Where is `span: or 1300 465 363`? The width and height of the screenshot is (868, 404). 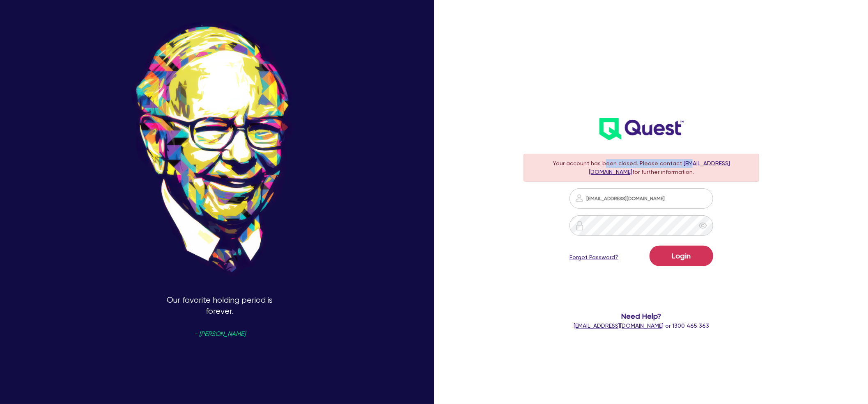
span: or 1300 465 363 is located at coordinates (641, 326).